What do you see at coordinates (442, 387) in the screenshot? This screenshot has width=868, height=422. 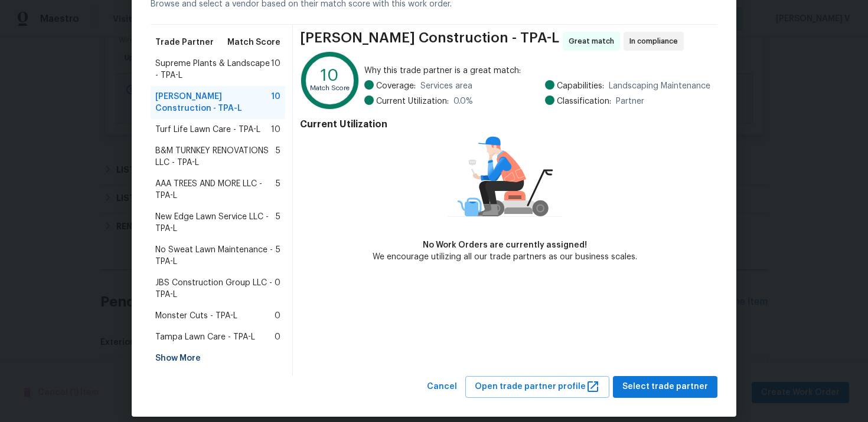 I see `span: Cancel` at bounding box center [442, 387].